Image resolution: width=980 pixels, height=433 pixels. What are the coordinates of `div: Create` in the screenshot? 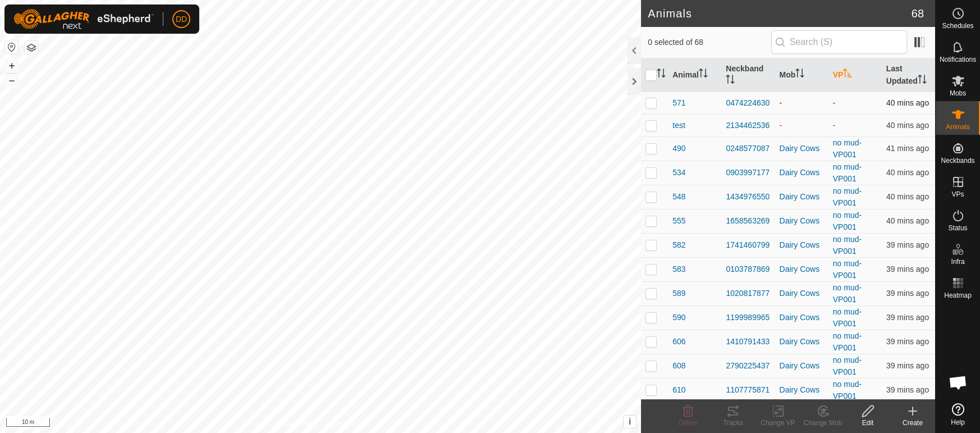 It's located at (912, 423).